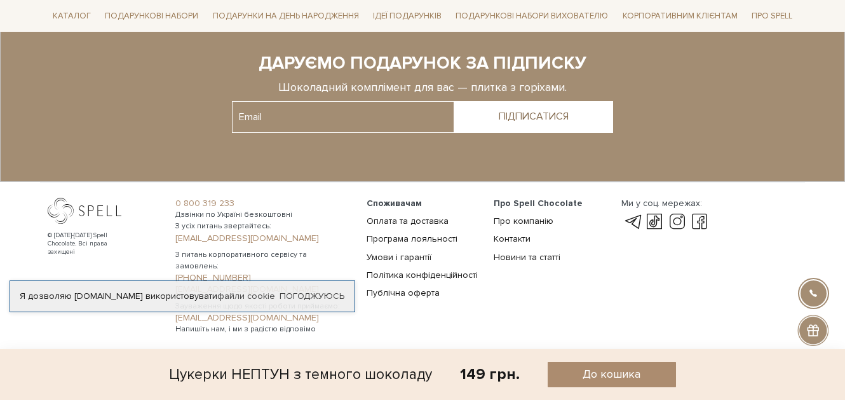  Describe the element at coordinates (72, 16) in the screenshot. I see `a: Каталог` at that location.